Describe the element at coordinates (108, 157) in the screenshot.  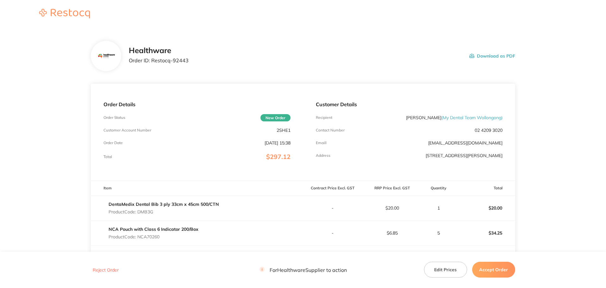
I see `p: Total` at that location.